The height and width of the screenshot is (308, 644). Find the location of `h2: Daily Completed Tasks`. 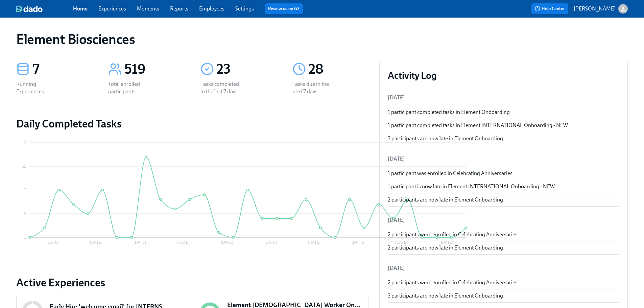

h2: Daily Completed Tasks is located at coordinates (192, 124).